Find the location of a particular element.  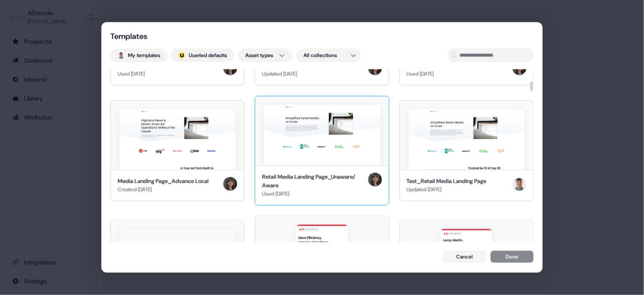

div: 2025_08 Advance Local is located at coordinates (437, 66).